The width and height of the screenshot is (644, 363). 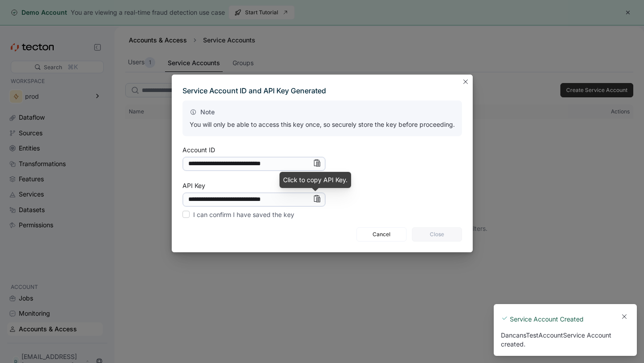 I want to click on p: DancansTestAccount Service Account created., so click(x=556, y=339).